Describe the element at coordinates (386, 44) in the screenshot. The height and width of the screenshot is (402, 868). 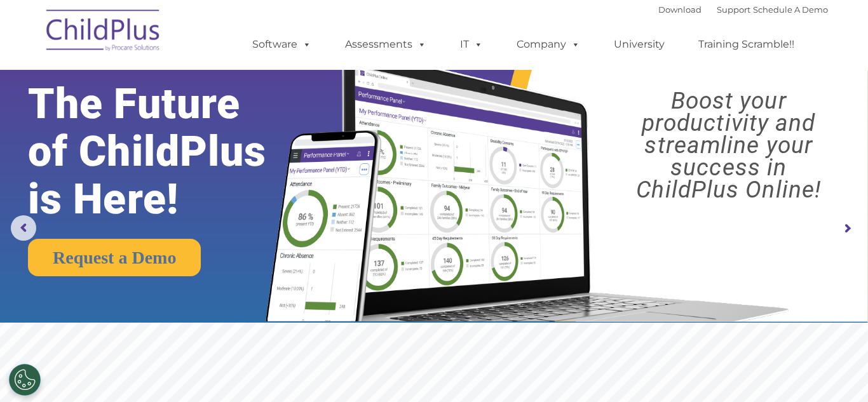
I see `a: Assessments` at that location.